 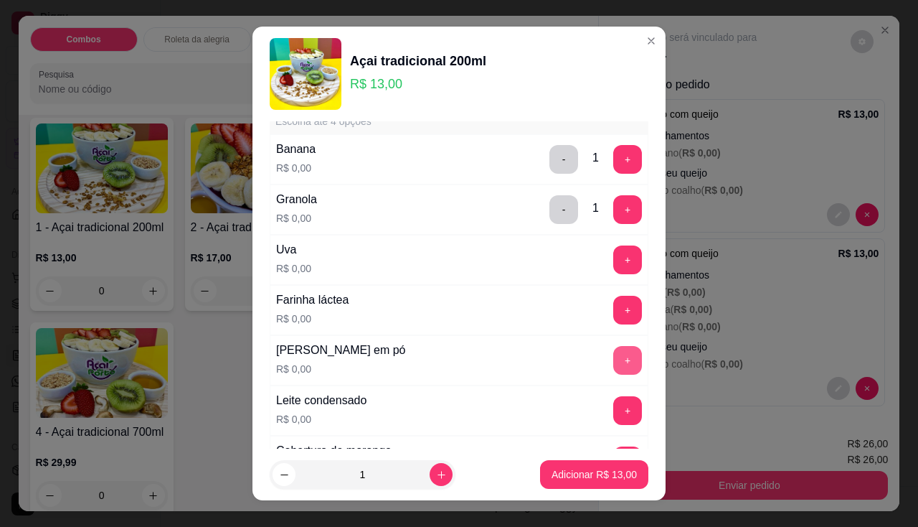 What do you see at coordinates (418, 84) in the screenshot?
I see `p: R$ 13,00` at bounding box center [418, 84].